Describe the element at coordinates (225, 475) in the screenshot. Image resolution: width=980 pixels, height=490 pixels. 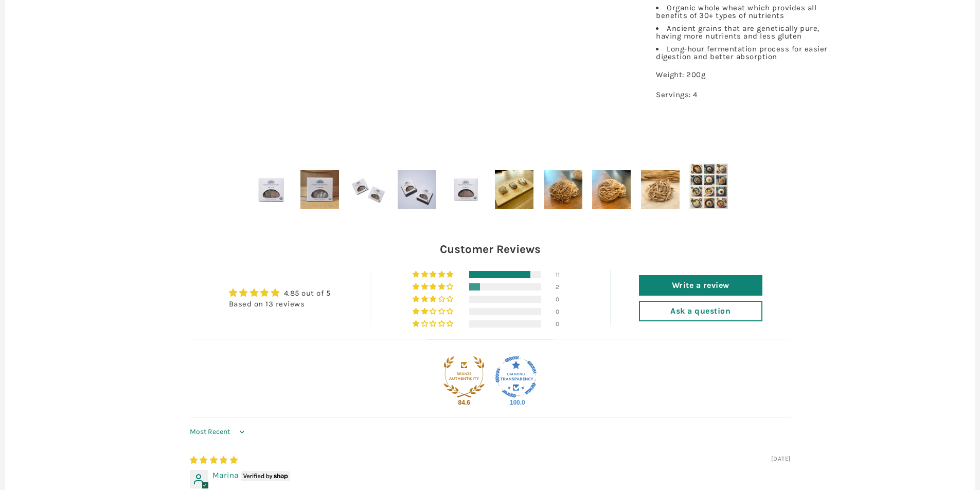
I see `span: Marina` at that location.